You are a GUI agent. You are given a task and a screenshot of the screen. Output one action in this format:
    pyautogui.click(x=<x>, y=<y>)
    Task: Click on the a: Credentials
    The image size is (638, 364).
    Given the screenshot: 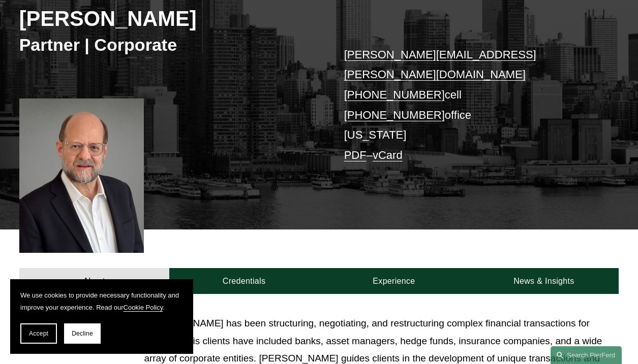 What is the action you would take?
    pyautogui.click(x=244, y=281)
    